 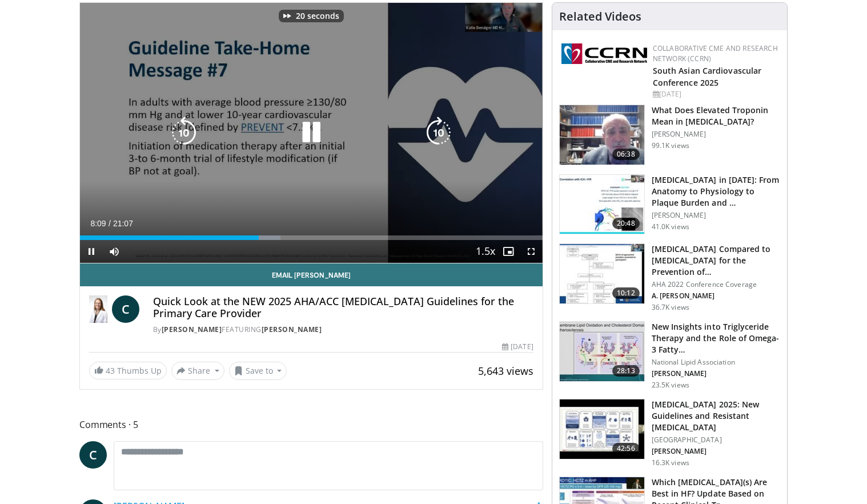 I want to click on p: 99.1K views, so click(x=670, y=145).